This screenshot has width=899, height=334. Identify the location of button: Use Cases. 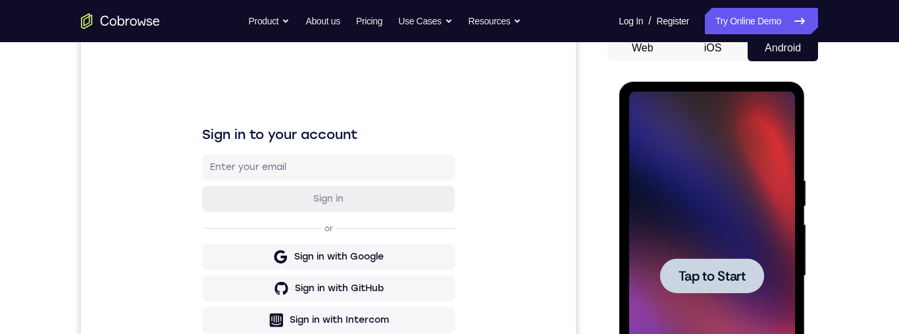
(425, 21).